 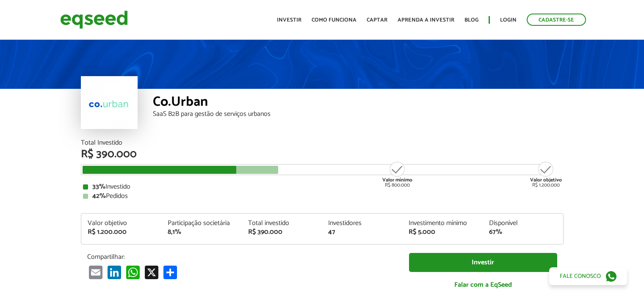 What do you see at coordinates (282, 224) in the screenshot?
I see `div: Total investido` at bounding box center [282, 224].